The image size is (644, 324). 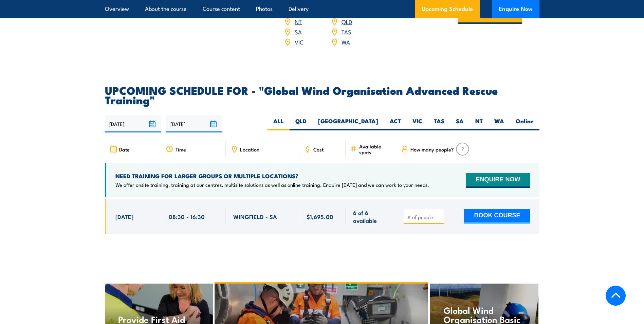 I want to click on label: Online, so click(x=524, y=124).